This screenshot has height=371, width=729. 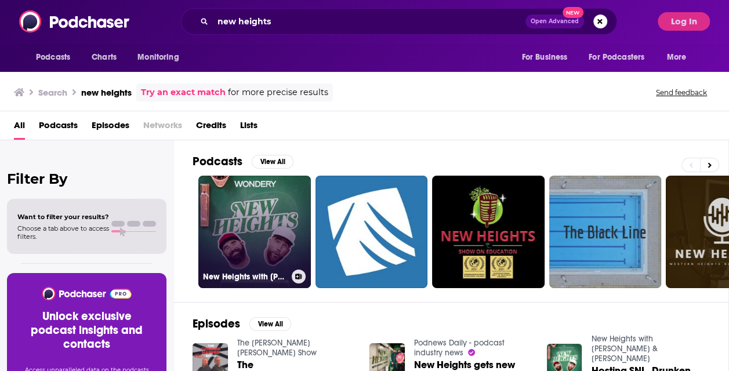 I want to click on h2: Episodes, so click(x=216, y=323).